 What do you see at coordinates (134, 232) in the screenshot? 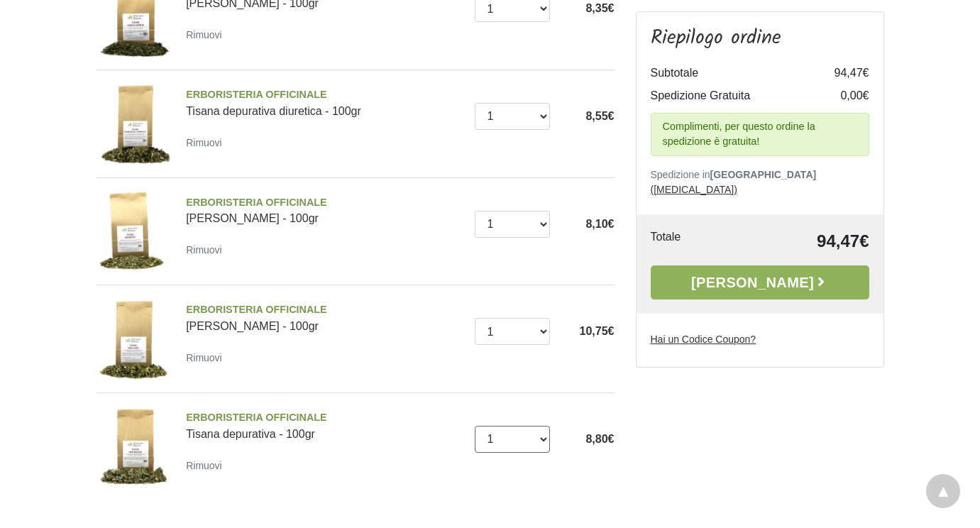
I see `img: Tisana drenante - 100gr` at bounding box center [134, 232].